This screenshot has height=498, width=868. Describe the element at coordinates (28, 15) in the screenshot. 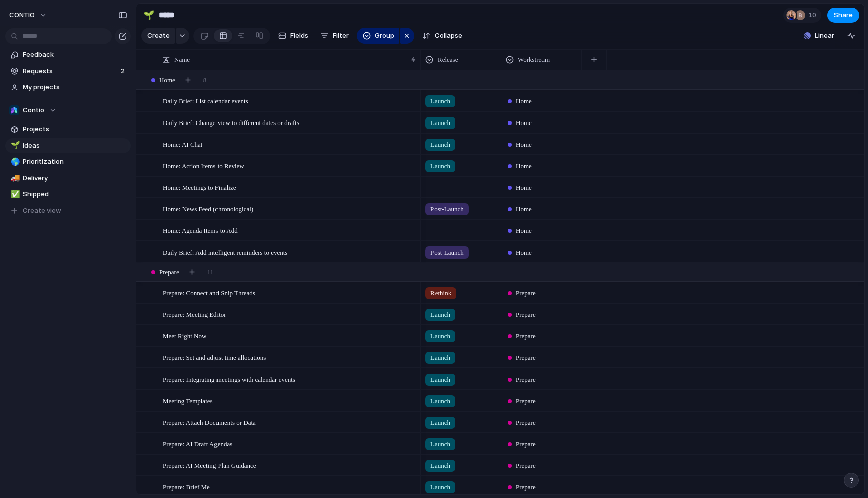

I see `button: CONTIO` at that location.